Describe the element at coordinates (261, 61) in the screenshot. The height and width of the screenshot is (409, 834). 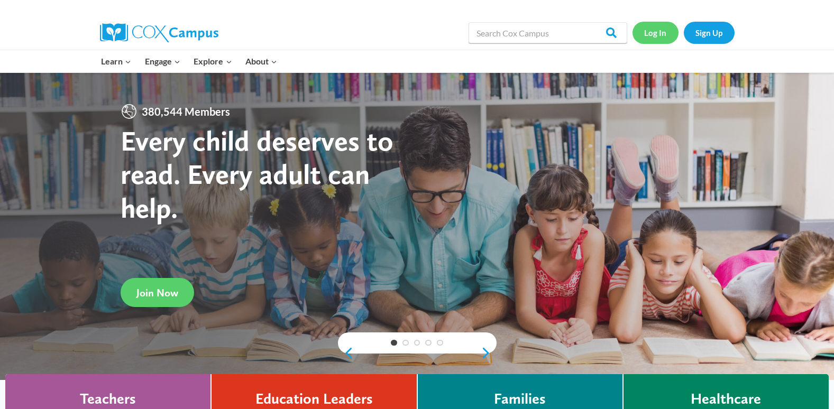
I see `button: Child menu of About` at that location.